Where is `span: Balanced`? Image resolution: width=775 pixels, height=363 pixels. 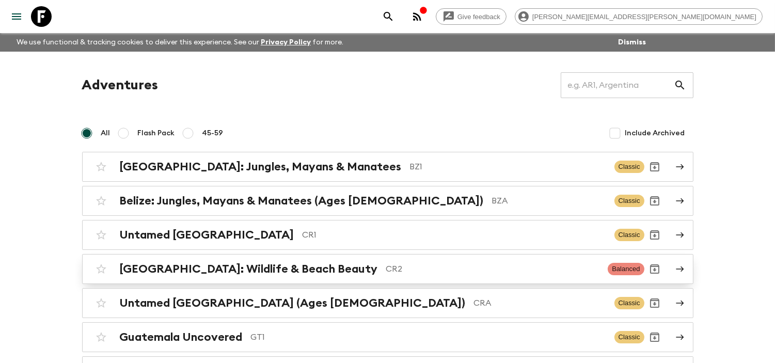 span: Balanced is located at coordinates (626, 269).